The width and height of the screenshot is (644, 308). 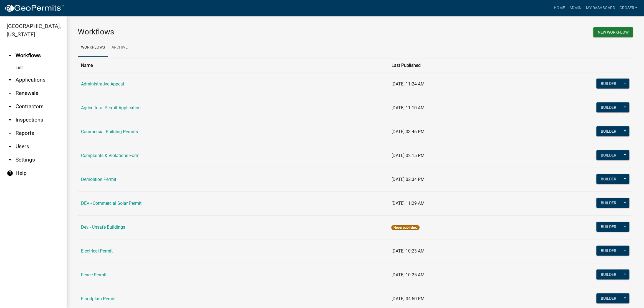 What do you see at coordinates (98, 298) in the screenshot?
I see `a: Floodplain Permit` at bounding box center [98, 298].